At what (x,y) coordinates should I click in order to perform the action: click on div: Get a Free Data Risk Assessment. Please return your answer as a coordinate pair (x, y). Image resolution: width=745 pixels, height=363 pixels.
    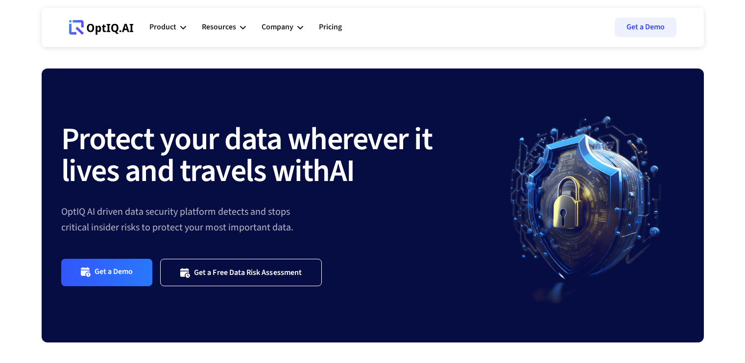
    Looking at the image, I should click on (248, 273).